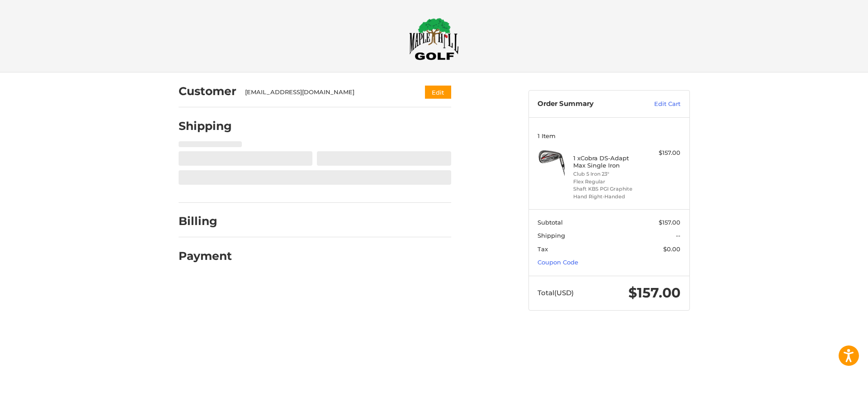 The height and width of the screenshot is (393, 868). I want to click on h2: Payment, so click(206, 256).